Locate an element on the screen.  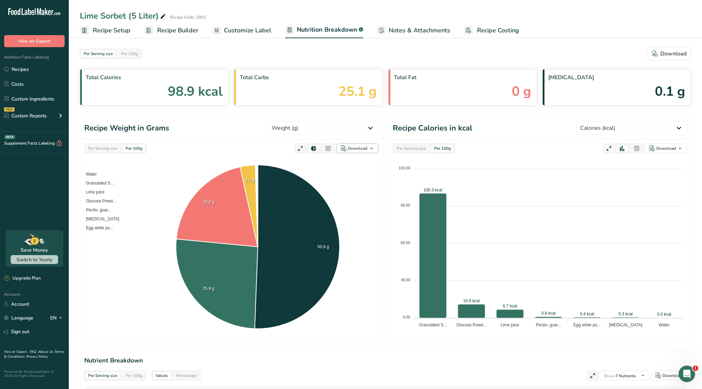
div: Recipe Code: 2002 is located at coordinates (188, 17).